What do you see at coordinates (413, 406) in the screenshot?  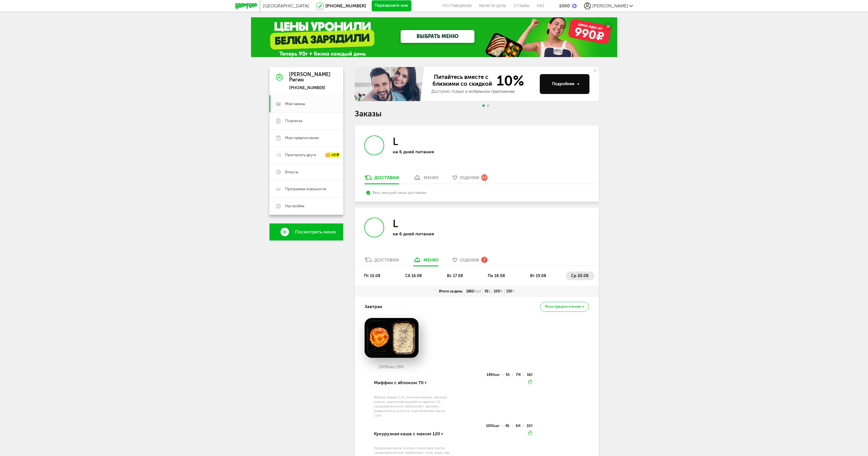 I see `div: Яблоки, кефир 2,5%, яичный меланж, овсяные хлопья, пшеничная мука,бета-каротин 1%, сахарозамените...` at bounding box center [413, 406].